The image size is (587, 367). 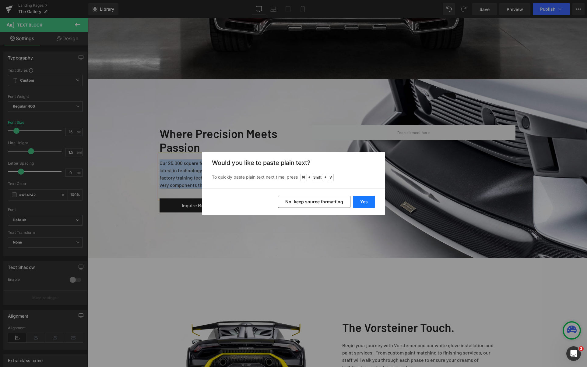 I want to click on span: V, so click(x=331, y=177).